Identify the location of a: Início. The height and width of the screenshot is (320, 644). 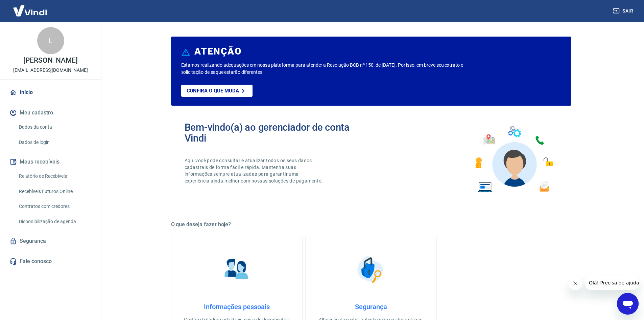
(50, 93).